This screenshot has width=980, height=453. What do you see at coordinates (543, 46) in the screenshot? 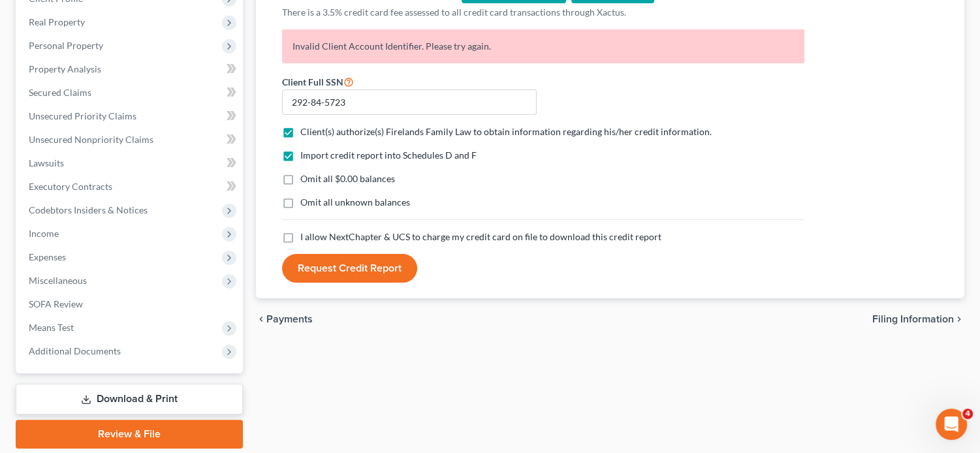
I see `p: Invalid Client Account Identifier. Please try again.` at bounding box center [543, 46].